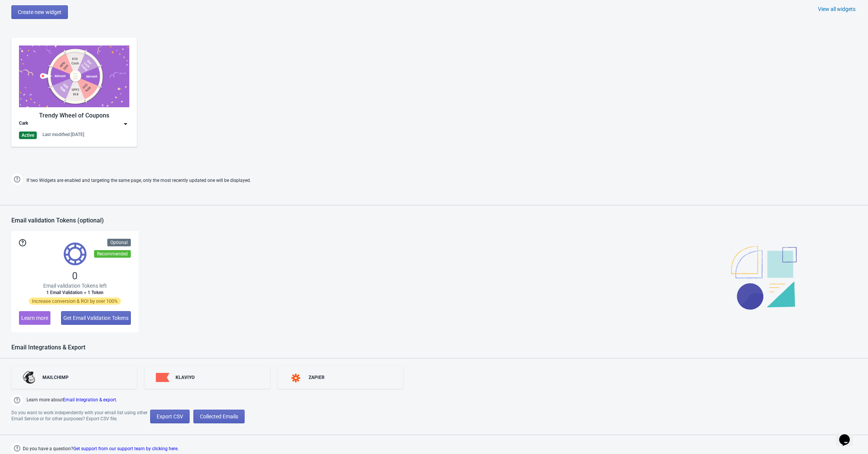 This screenshot has height=454, width=868. What do you see at coordinates (24, 123) in the screenshot?
I see `div: Cark` at bounding box center [24, 123].